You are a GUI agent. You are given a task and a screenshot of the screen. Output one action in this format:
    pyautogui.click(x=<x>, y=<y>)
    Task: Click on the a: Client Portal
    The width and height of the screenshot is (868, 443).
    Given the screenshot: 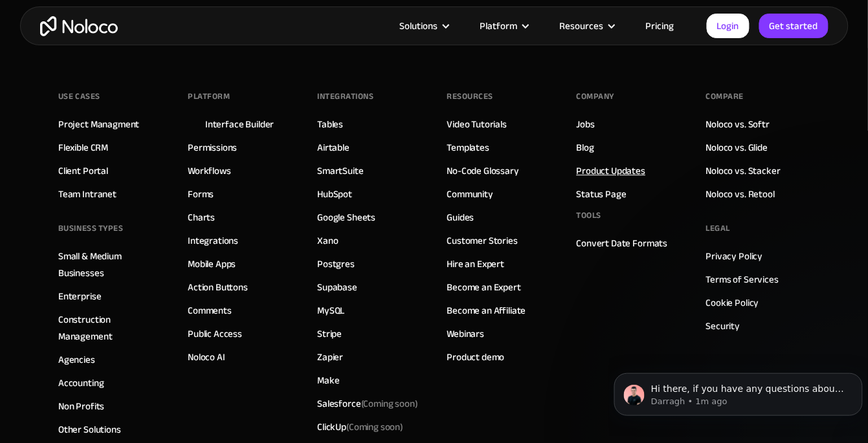 What is the action you would take?
    pyautogui.click(x=83, y=171)
    